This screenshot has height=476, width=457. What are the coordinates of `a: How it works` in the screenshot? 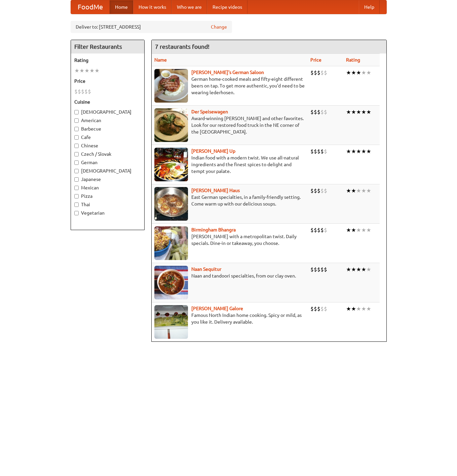 It's located at (152, 7).